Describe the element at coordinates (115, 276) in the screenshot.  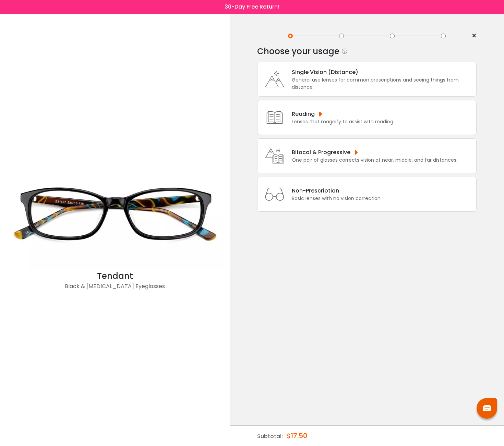
I see `div: Tendant` at that location.